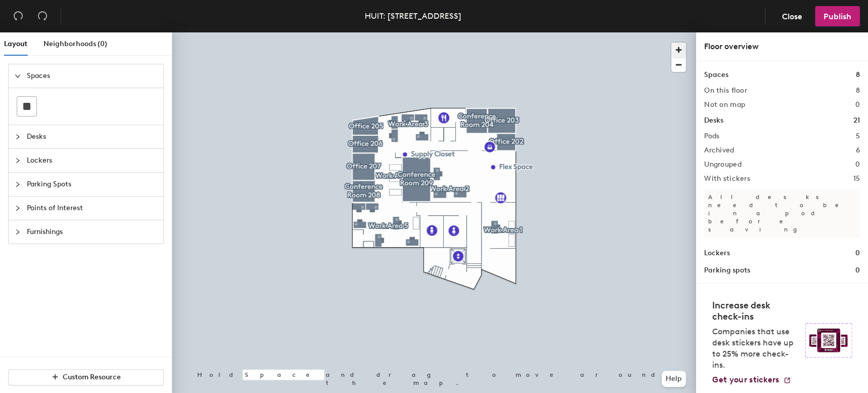 This screenshot has height=393, width=868. Describe the element at coordinates (755, 311) in the screenshot. I see `h4: Increase desk check-ins` at that location.